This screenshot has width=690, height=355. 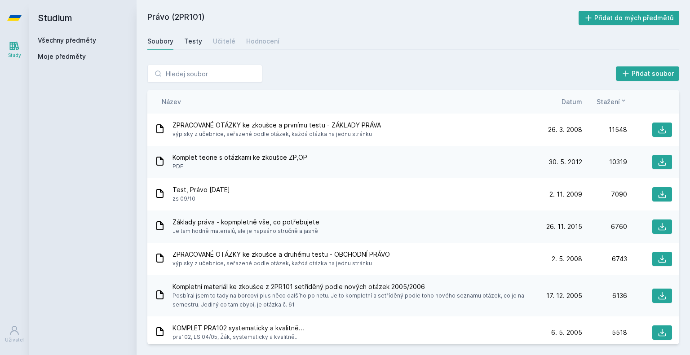 I want to click on button: Stažení, so click(x=611, y=101).